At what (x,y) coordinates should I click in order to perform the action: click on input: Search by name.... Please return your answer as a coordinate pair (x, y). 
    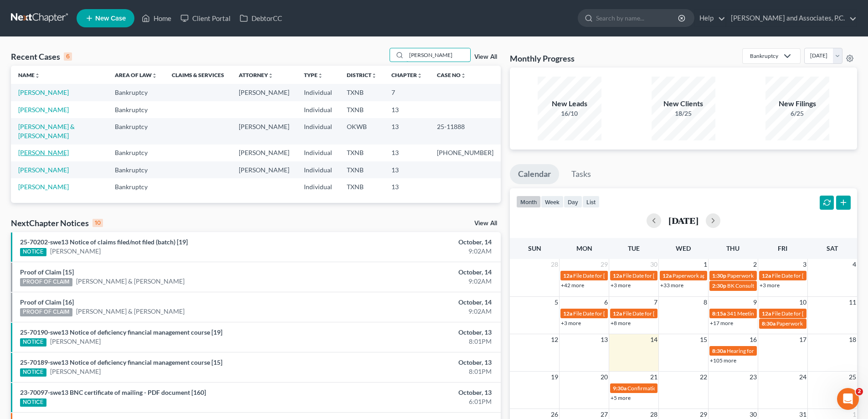
    Looking at the image, I should click on (638, 18).